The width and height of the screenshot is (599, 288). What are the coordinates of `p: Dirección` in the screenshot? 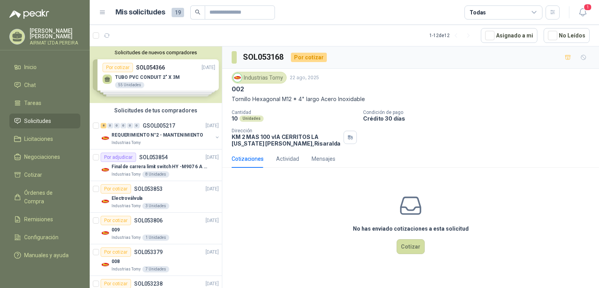 It's located at (286, 131).